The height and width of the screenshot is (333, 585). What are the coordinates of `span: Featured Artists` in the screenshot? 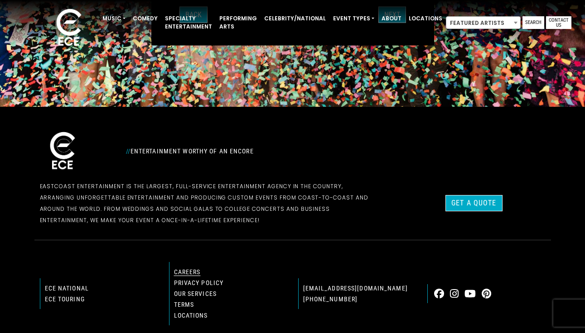 It's located at (483, 23).